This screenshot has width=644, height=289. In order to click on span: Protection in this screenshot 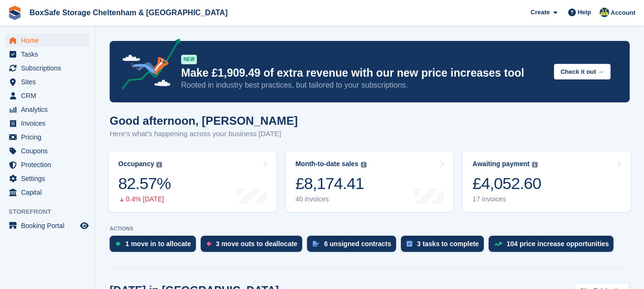, I will do `click(50, 164)`.